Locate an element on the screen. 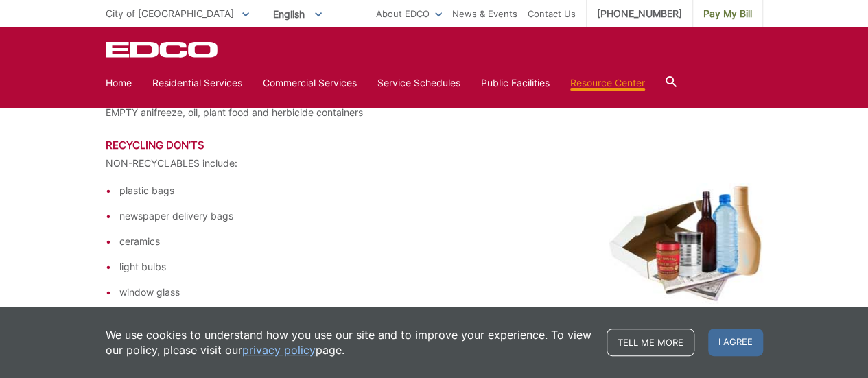  a: Commercial Services is located at coordinates (309, 83).